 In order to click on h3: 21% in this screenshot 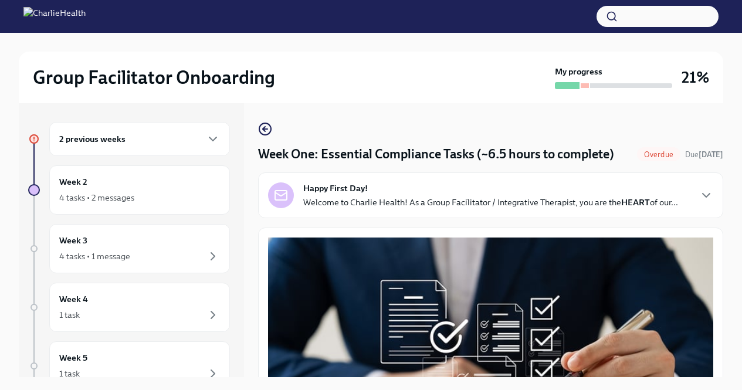, I will do `click(695, 77)`.